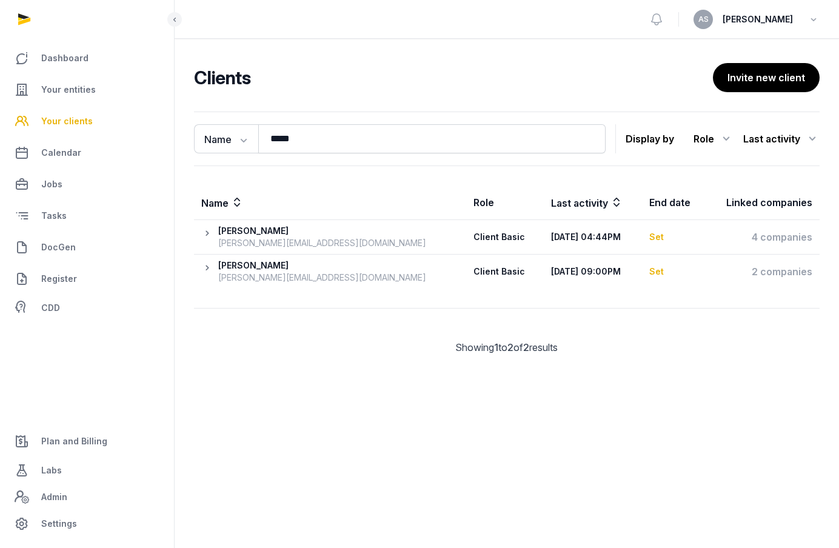 This screenshot has height=548, width=839. Describe the element at coordinates (67, 121) in the screenshot. I see `span: Your clients` at that location.